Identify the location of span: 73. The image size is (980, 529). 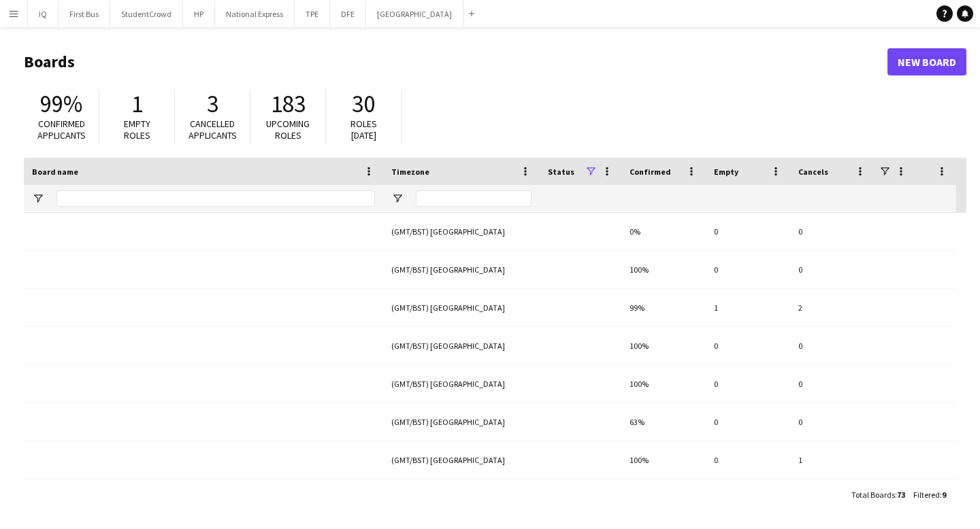
(901, 495).